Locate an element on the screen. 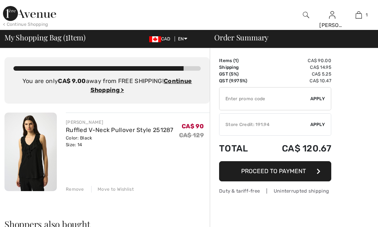 This screenshot has height=227, width=378. span: My Shopping Bag ( Item) is located at coordinates (45, 37).